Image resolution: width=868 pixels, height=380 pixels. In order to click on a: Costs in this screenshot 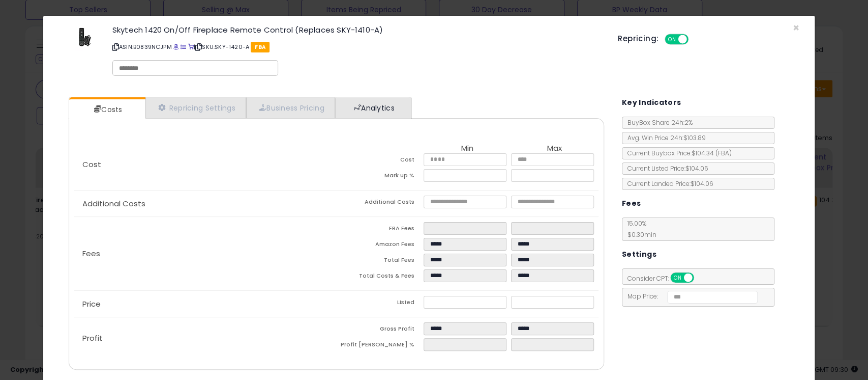, I will do `click(107, 110)`.